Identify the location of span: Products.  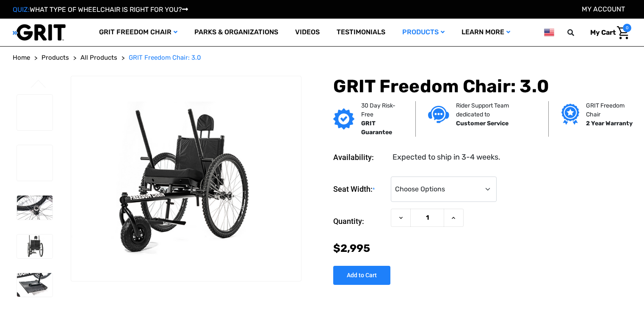
(55, 58).